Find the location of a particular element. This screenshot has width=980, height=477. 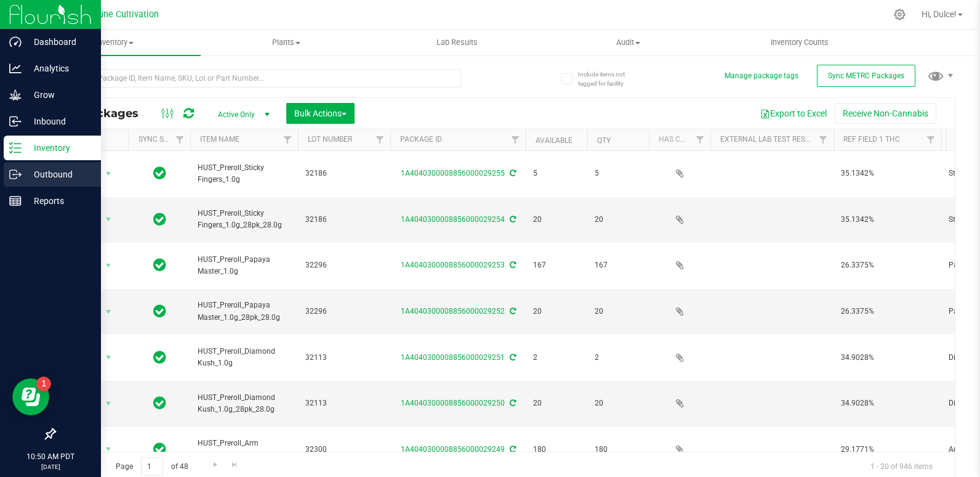

span: 1 is located at coordinates (7, 7).